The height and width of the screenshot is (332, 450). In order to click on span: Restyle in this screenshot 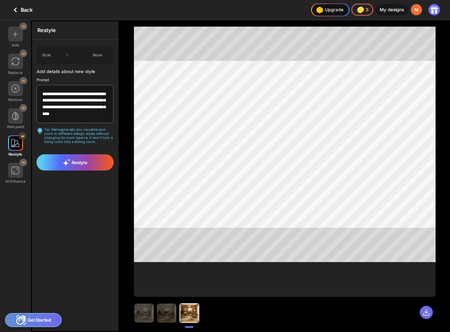, I will do `click(75, 162)`.